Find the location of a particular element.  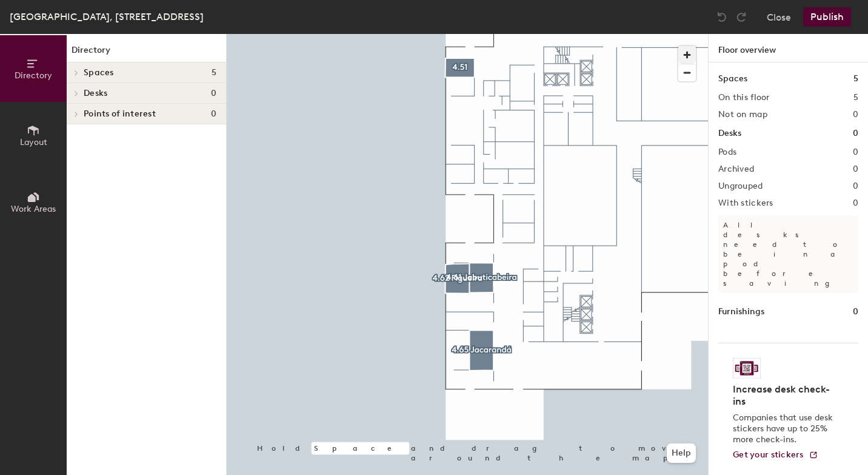

h2: Ungrouped is located at coordinates (740, 186).